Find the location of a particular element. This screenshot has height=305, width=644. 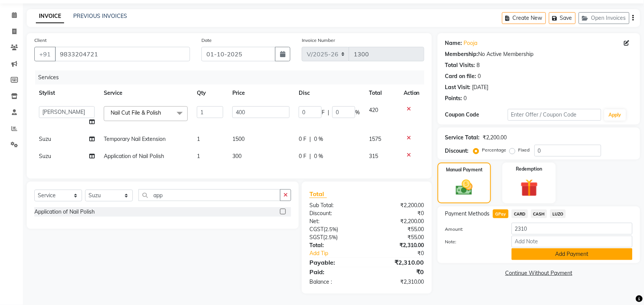

input: Search or Scan is located at coordinates (210, 195).